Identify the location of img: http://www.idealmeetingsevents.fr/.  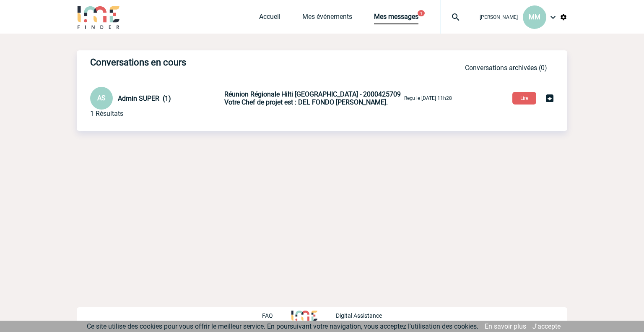
(304, 315).